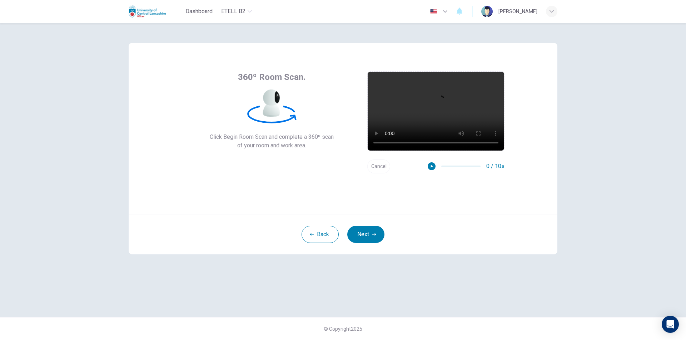 This screenshot has height=340, width=686. What do you see at coordinates (379, 166) in the screenshot?
I see `button: Cancel` at bounding box center [379, 166].